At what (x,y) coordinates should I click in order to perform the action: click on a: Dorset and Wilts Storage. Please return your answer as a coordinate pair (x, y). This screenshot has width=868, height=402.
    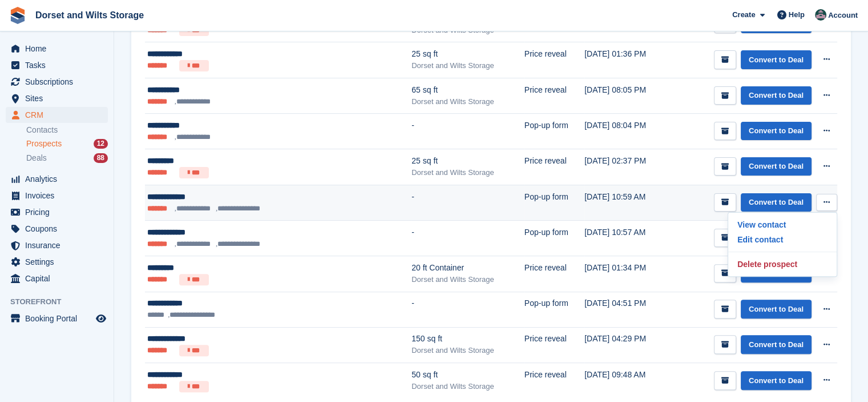
    Looking at the image, I should click on (90, 14).